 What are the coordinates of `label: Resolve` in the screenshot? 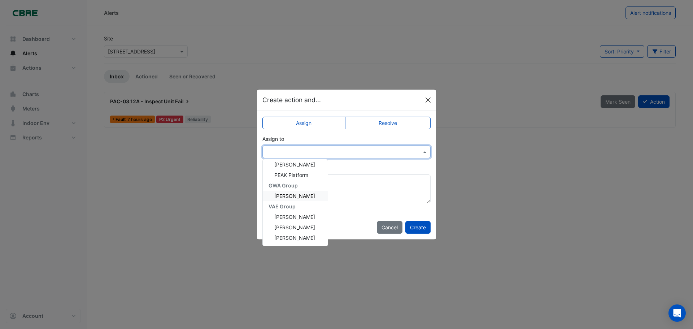 It's located at (388, 123).